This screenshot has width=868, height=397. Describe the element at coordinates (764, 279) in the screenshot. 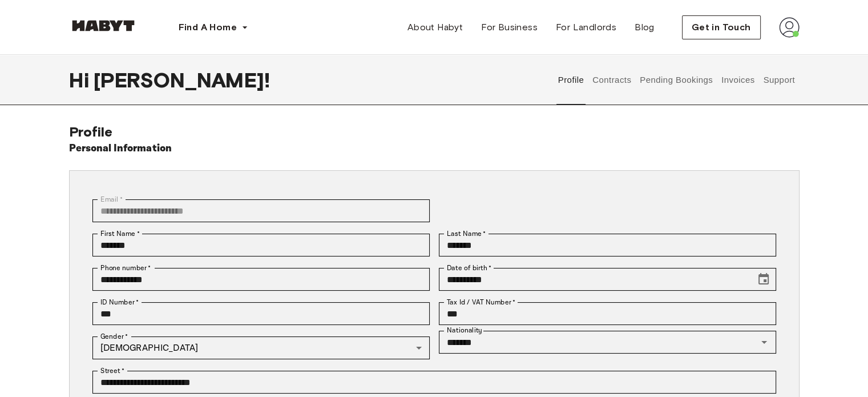

I see `button: Choose date, selected date is Jun 30, 2005` at that location.